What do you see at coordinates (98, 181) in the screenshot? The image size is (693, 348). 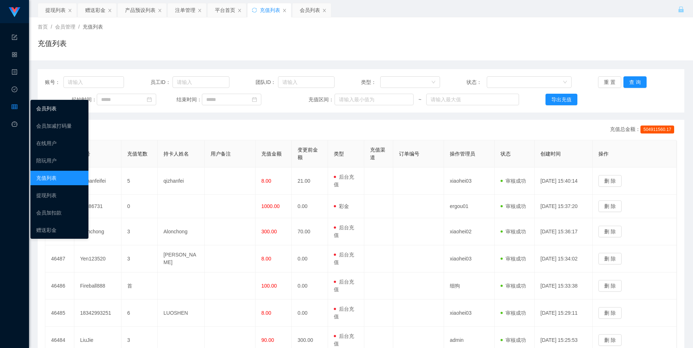 I see `td: qizhanfeifei` at bounding box center [98, 181].